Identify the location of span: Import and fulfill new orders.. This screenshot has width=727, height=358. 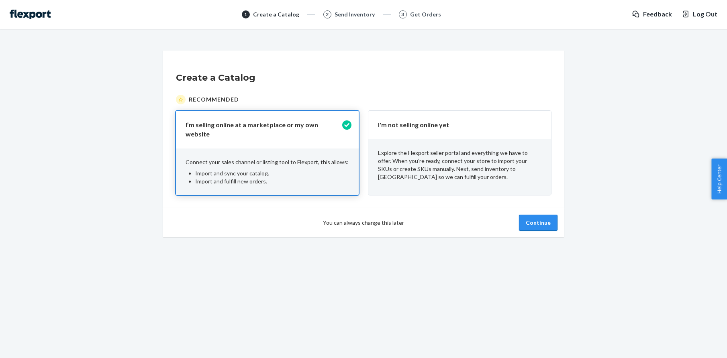
(231, 181).